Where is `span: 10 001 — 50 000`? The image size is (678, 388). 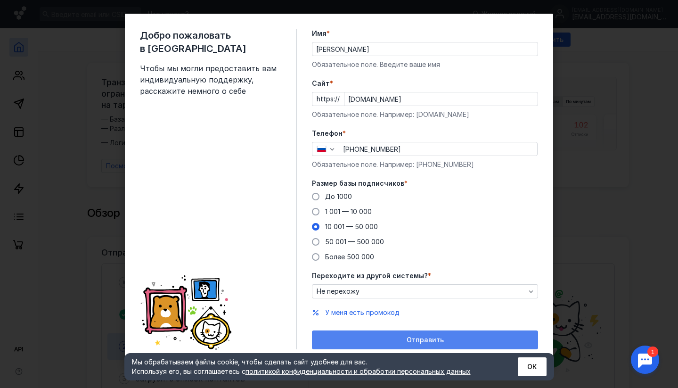 span: 10 001 — 50 000 is located at coordinates (351, 226).